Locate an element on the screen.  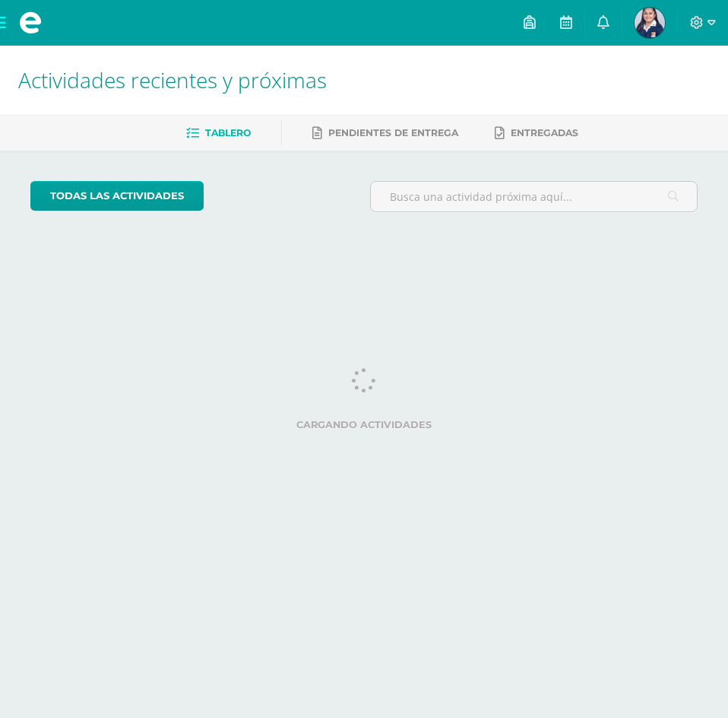
span: Tablero is located at coordinates (228, 132).